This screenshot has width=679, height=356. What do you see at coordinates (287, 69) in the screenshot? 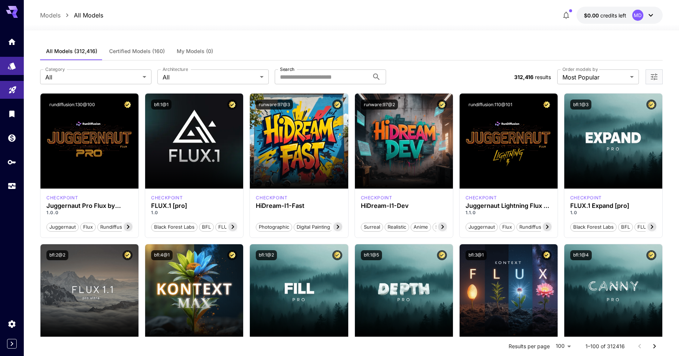
I see `label: Search` at bounding box center [287, 69].